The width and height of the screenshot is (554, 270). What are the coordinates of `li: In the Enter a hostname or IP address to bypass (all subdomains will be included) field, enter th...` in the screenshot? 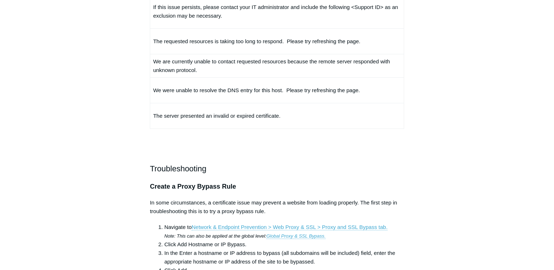 It's located at (284, 258).